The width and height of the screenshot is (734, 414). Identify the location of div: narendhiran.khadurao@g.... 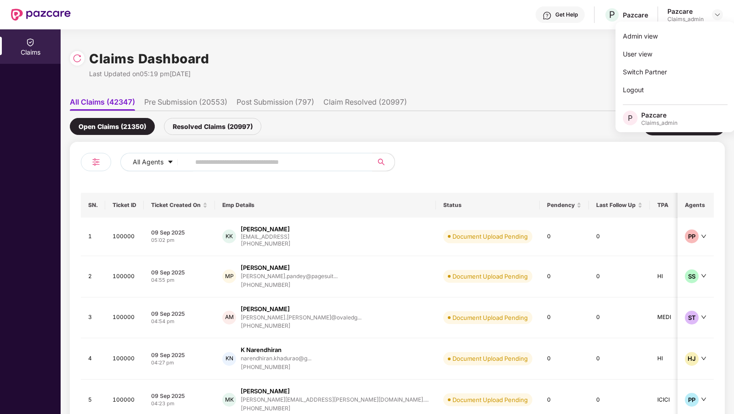
(276, 358).